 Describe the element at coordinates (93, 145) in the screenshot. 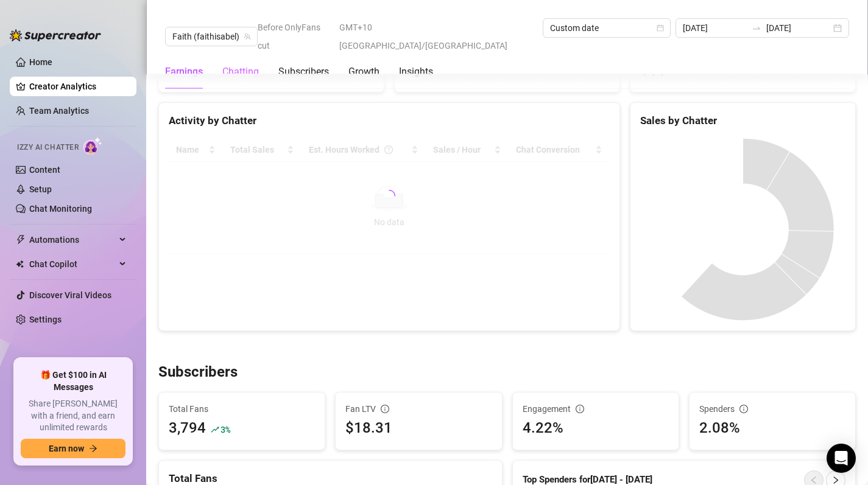

I see `img: AI Chatter` at that location.